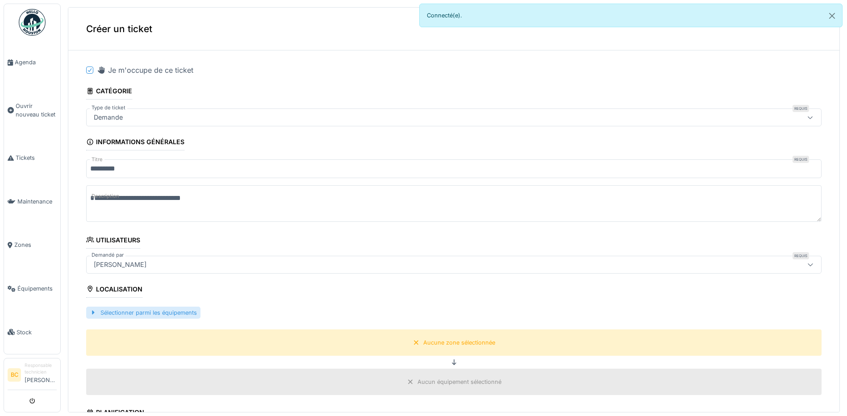  Describe the element at coordinates (32, 158) in the screenshot. I see `a: Tickets` at that location.